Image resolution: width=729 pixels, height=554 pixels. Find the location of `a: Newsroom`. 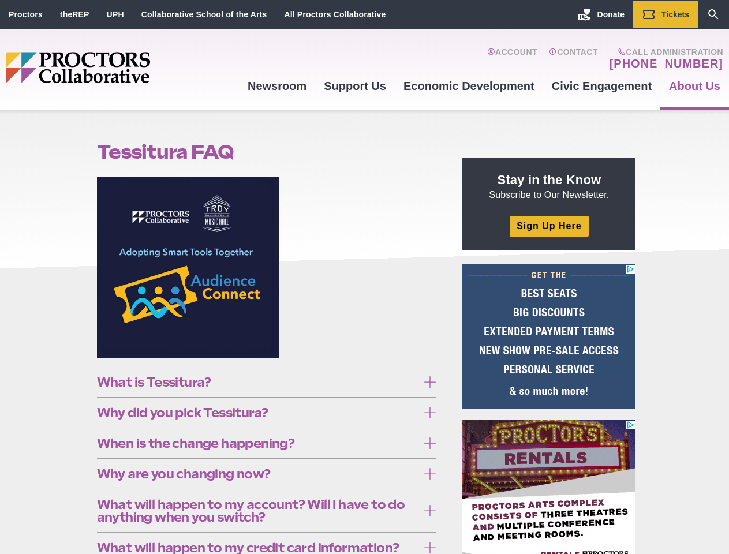

a: Newsroom is located at coordinates (277, 86).